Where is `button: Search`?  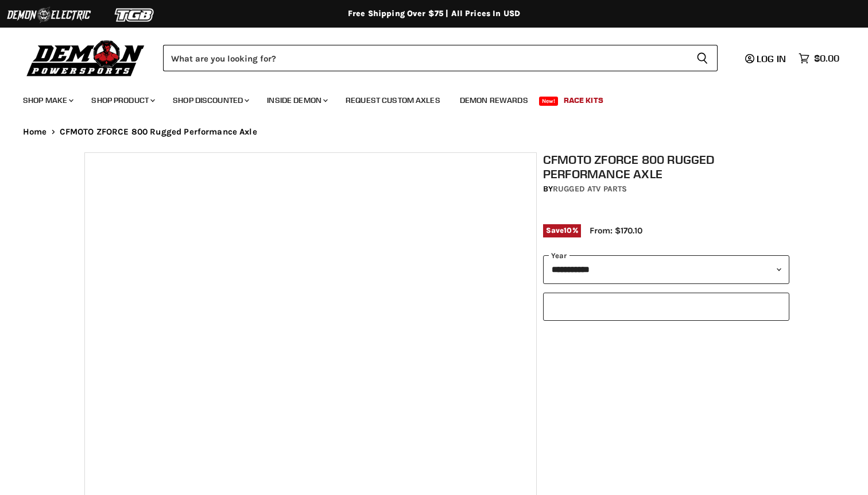 button: Search is located at coordinates (702, 58).